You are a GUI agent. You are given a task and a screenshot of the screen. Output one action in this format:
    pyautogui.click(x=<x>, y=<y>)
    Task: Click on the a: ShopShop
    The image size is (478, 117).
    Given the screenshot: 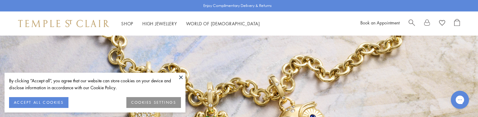 What is the action you would take?
    pyautogui.click(x=127, y=24)
    